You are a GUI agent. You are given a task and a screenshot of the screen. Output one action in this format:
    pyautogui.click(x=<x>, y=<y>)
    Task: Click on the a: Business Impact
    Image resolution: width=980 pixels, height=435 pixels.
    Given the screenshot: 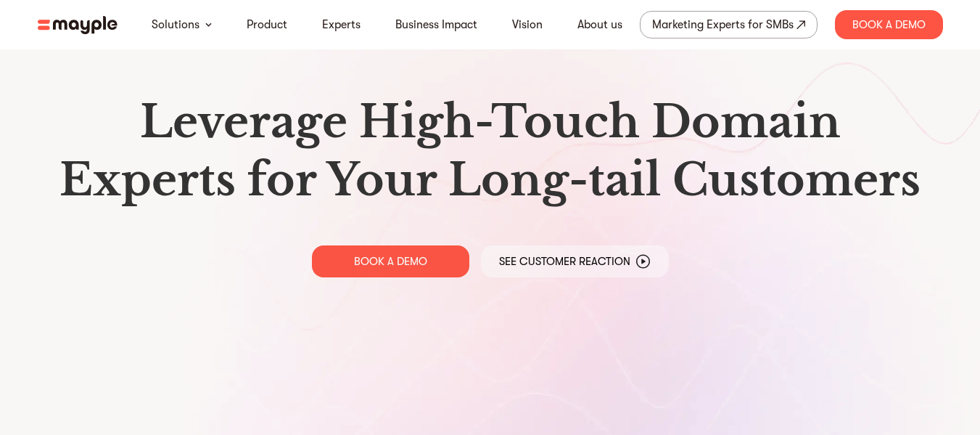 What is the action you would take?
    pyautogui.click(x=436, y=24)
    